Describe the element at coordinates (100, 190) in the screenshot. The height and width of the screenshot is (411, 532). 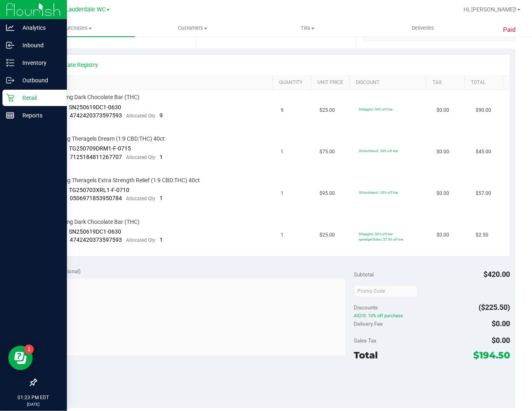
I see `span: TG250703XRL1-F-0710` at that location.